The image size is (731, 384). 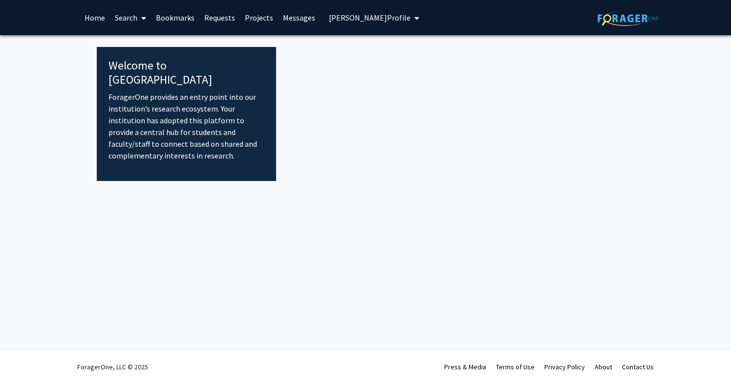 What do you see at coordinates (565, 367) in the screenshot?
I see `a: Privacy Policy` at bounding box center [565, 367].